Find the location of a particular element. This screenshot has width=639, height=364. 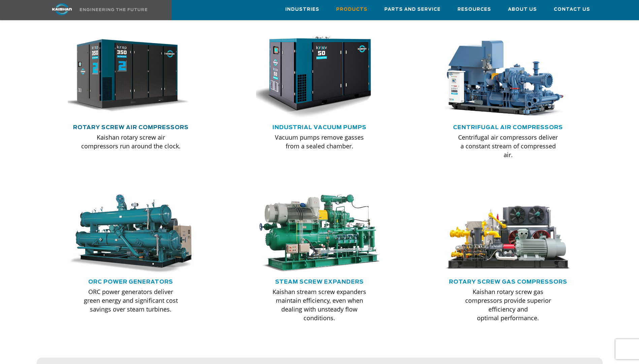

p: ORC power generators deliver green energy and significant cost savings over steam turbines. is located at coordinates (131, 300).